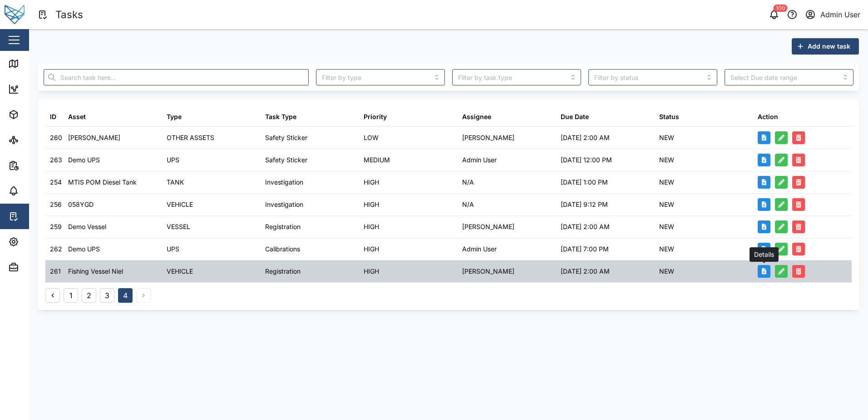 The height and width of the screenshot is (420, 868). Describe the element at coordinates (575, 117) in the screenshot. I see `div: Due Date` at that location.